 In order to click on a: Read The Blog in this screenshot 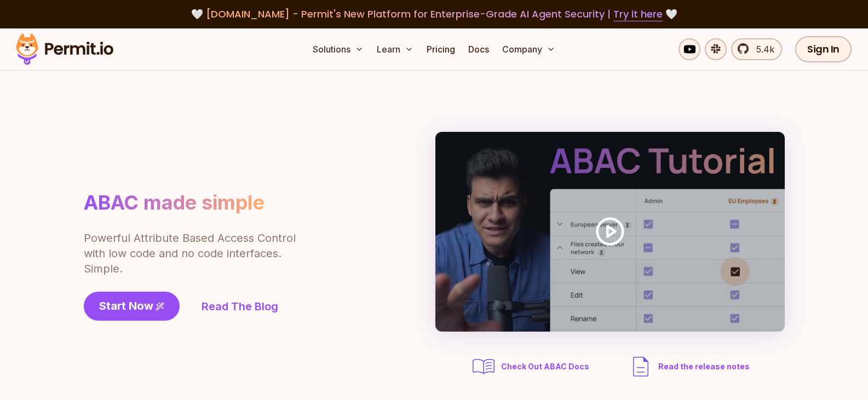, I will do `click(240, 307)`.